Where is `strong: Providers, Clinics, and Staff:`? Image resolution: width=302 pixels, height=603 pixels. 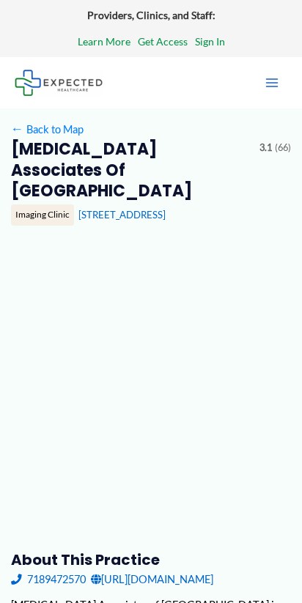
strong: Providers, Clinics, and Staff: is located at coordinates (151, 15).